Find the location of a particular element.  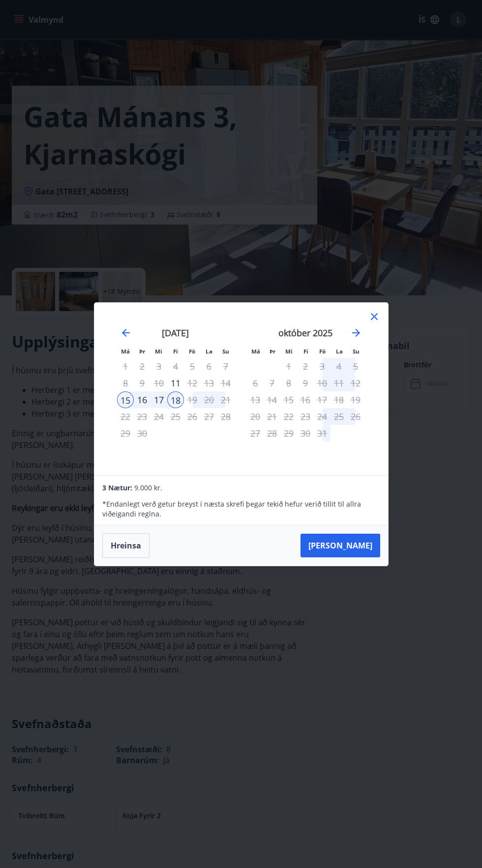

td: Selected. þriðjudagur, 16. september 2025 is located at coordinates (142, 400).